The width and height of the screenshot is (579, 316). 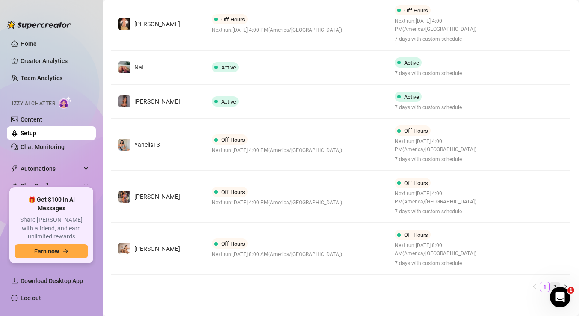 I want to click on span: thunderbolt, so click(x=15, y=169).